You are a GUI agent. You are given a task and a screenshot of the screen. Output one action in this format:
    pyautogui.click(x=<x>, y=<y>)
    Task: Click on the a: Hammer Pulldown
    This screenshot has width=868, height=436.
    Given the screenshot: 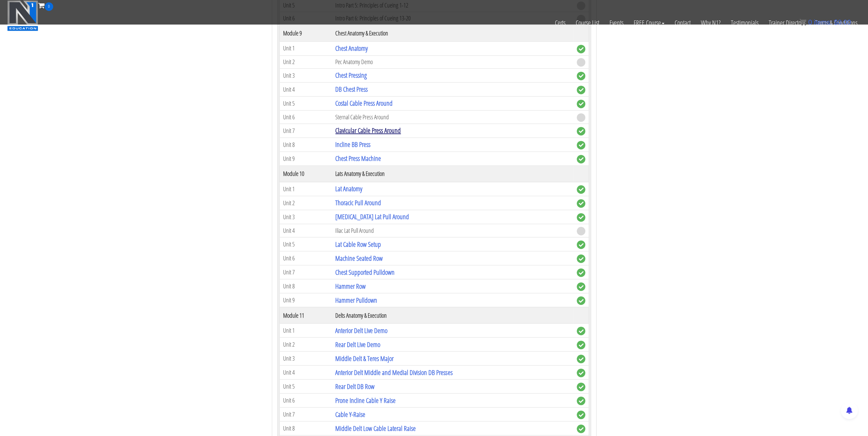 What is the action you would take?
    pyautogui.click(x=356, y=300)
    